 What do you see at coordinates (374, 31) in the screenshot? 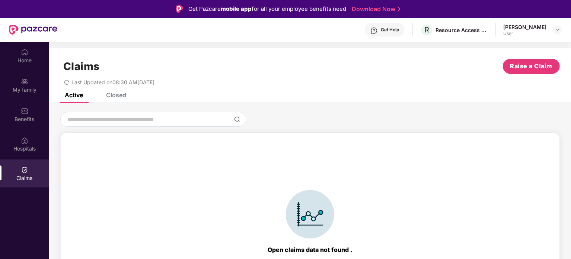
I see `img: svg+xml;base64,PHN2ZyBpZD0iSGVscC0zMngzMiIgeG1sbnM9Imh0dHA6Ly93d3cudzMub3JnLzIwMDAvc3ZnIiB3aWR0aD...` at bounding box center [374, 31].